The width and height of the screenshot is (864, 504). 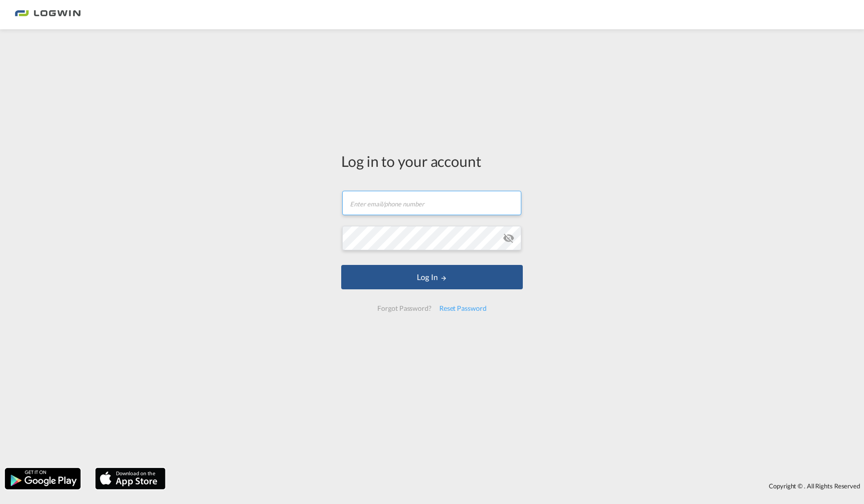 I want to click on button: LOGIN, so click(x=432, y=277).